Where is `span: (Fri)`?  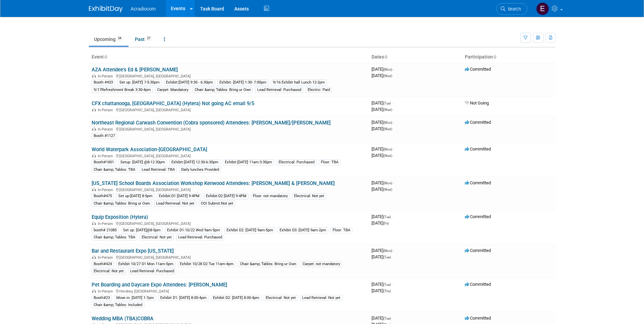
span: (Fri) is located at coordinates (386, 223).